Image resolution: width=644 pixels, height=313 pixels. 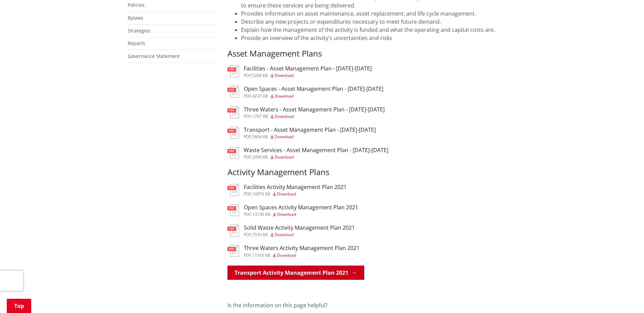 I want to click on li: Describe any new projects or expenditures necessary to meet future demand., so click(x=379, y=22).